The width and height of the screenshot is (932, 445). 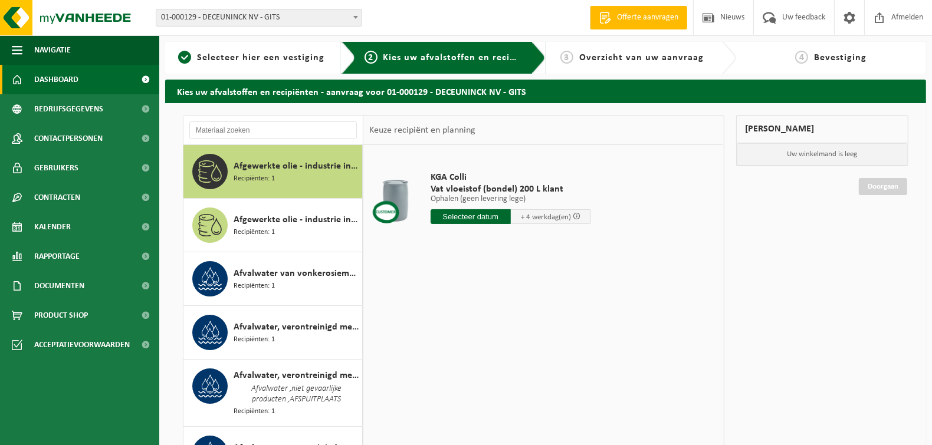 I want to click on span: Kies uw afvalstoffen en recipiënten, so click(x=464, y=58).